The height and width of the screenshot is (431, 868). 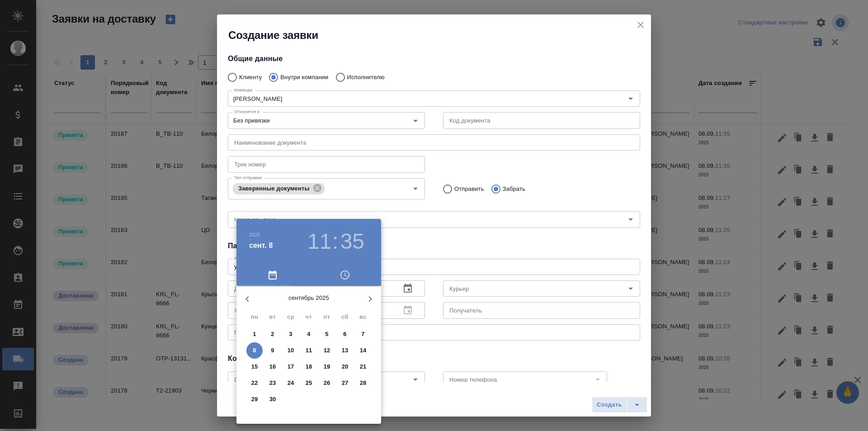 I want to click on p: 5, so click(x=327, y=335).